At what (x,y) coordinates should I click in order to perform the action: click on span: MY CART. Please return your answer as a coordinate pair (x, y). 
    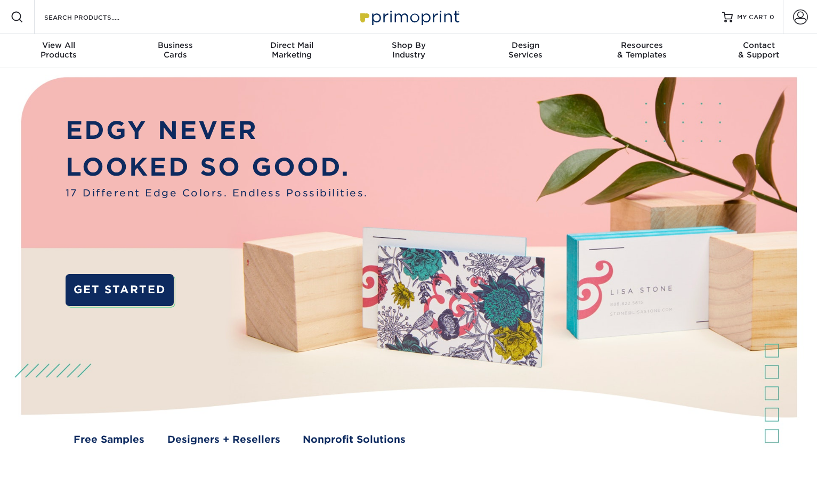
    Looking at the image, I should click on (752, 17).